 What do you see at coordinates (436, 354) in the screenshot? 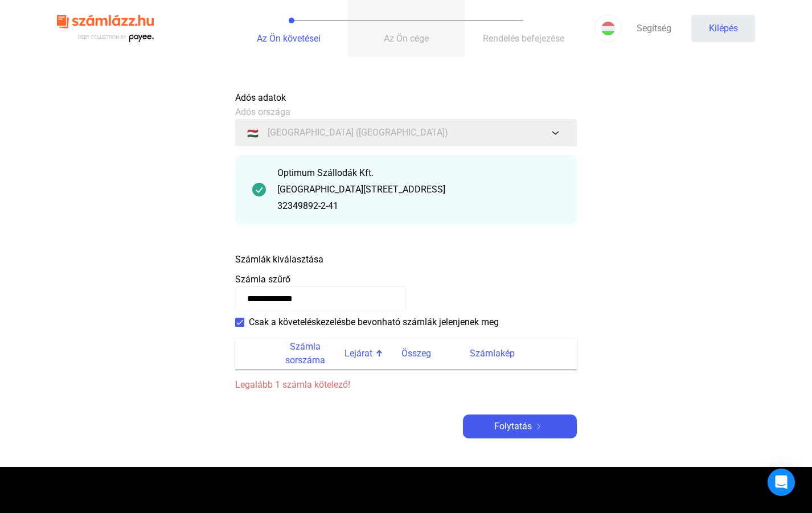
I see `div: Összeg` at bounding box center [436, 354].